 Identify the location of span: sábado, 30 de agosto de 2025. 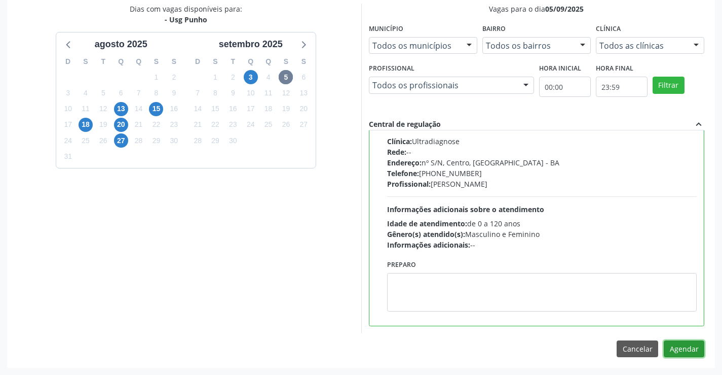
(174, 140).